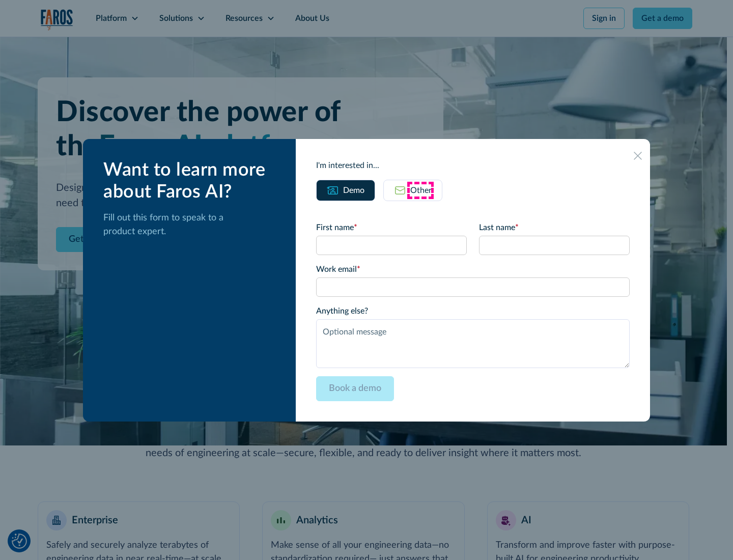  I want to click on input: Book a demo, so click(355, 389).